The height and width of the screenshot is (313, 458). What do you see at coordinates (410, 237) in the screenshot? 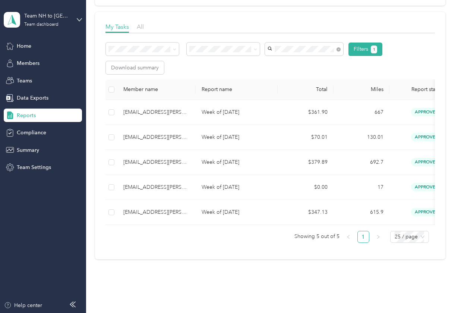
I see `span: 25 / page` at bounding box center [410, 237].